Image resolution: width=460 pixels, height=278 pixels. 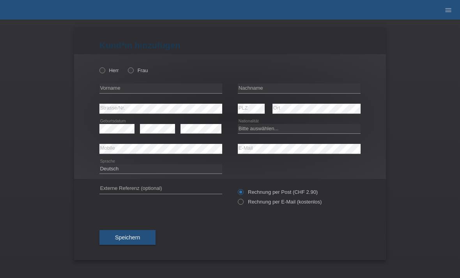 What do you see at coordinates (240, 203) in the screenshot?
I see `input: Rechnung per E-Mail (kostenlos)` at bounding box center [240, 203].